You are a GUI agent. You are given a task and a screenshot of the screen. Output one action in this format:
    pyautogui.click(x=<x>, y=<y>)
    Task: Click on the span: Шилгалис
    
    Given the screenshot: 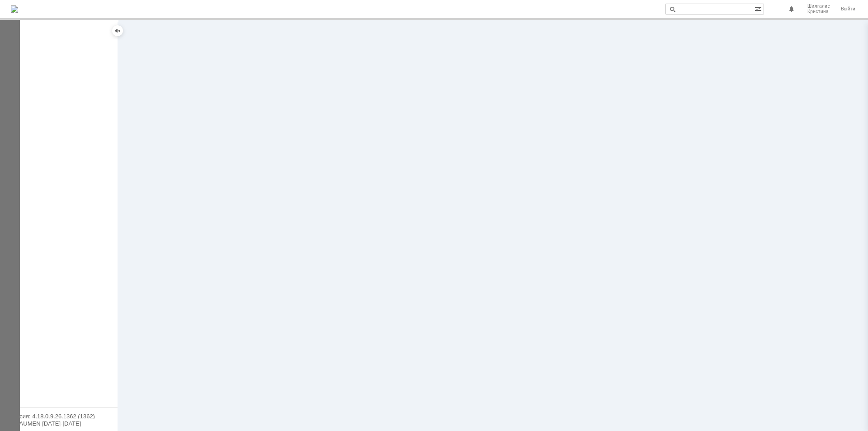 What is the action you would take?
    pyautogui.click(x=818, y=6)
    